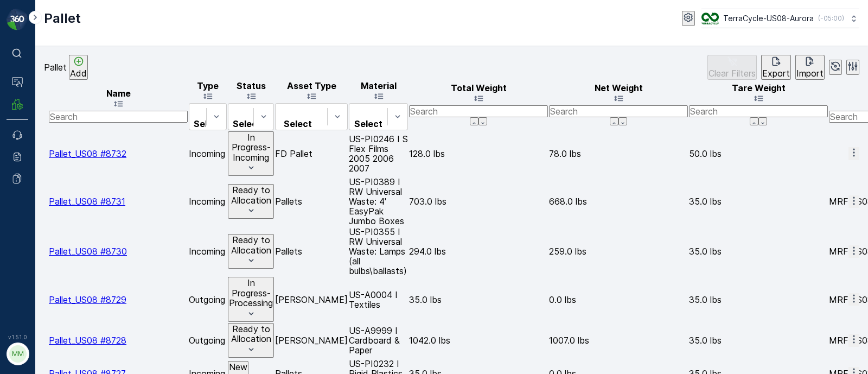 The height and width of the screenshot is (374, 868). Describe the element at coordinates (378, 201) in the screenshot. I see `p: US-PI0389 I RW Universal Waste: 4' EasyPak Jumbo Boxes` at that location.